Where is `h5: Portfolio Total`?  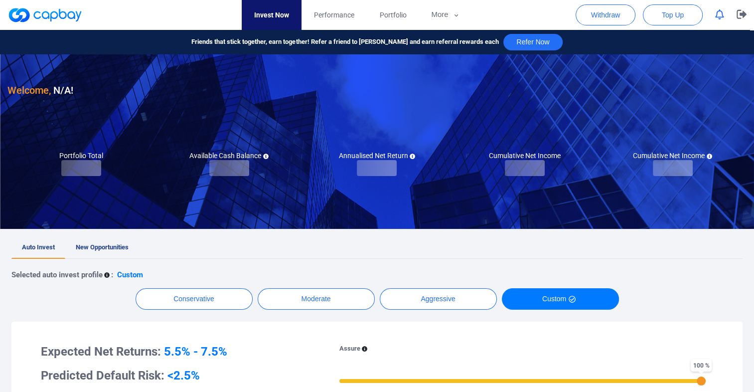
h5: Portfolio Total is located at coordinates (81, 156).